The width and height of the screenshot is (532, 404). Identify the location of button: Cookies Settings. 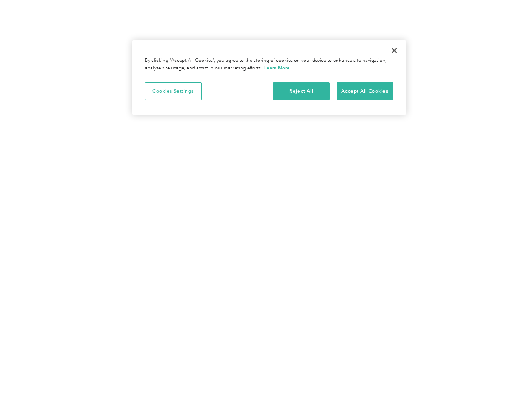
(173, 91).